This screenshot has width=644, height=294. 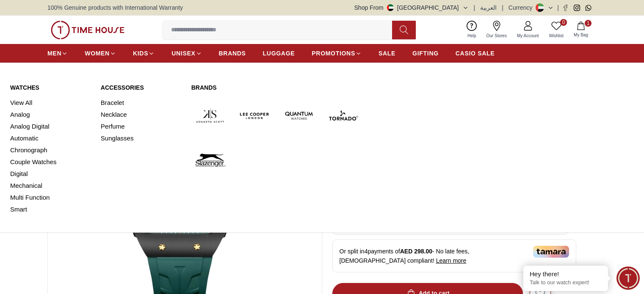 What do you see at coordinates (556, 30) in the screenshot?
I see `a: 0Wishlist` at bounding box center [556, 30].